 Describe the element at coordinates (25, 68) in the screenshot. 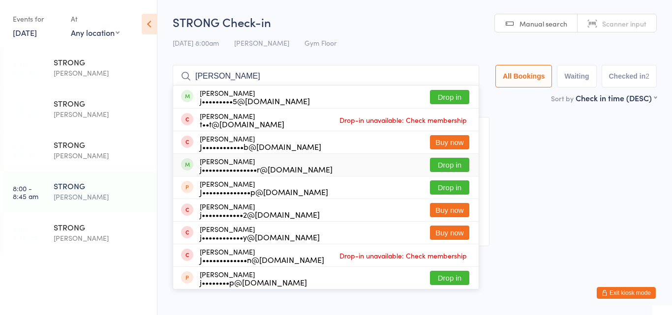

I see `time: 4:40 - 5:25 am` at that location.